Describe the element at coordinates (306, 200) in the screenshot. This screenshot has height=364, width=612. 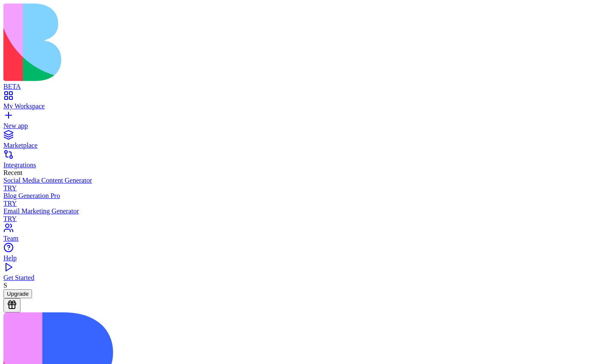
I see `a: Blog Generation ProTRY` at that location.